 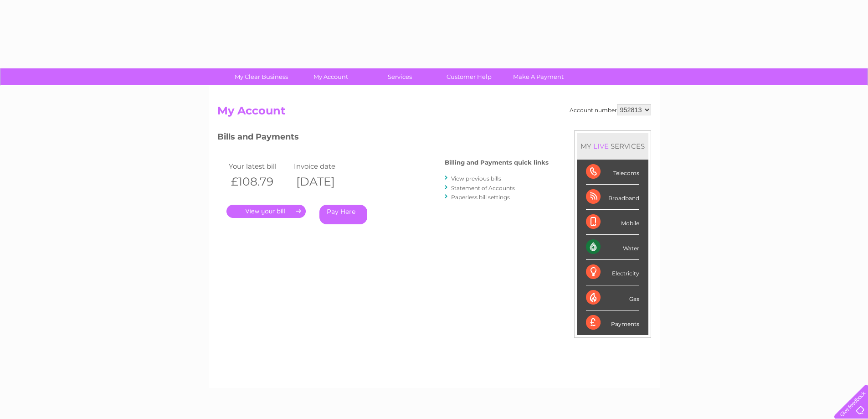 I want to click on div: Mobile, so click(x=612, y=222).